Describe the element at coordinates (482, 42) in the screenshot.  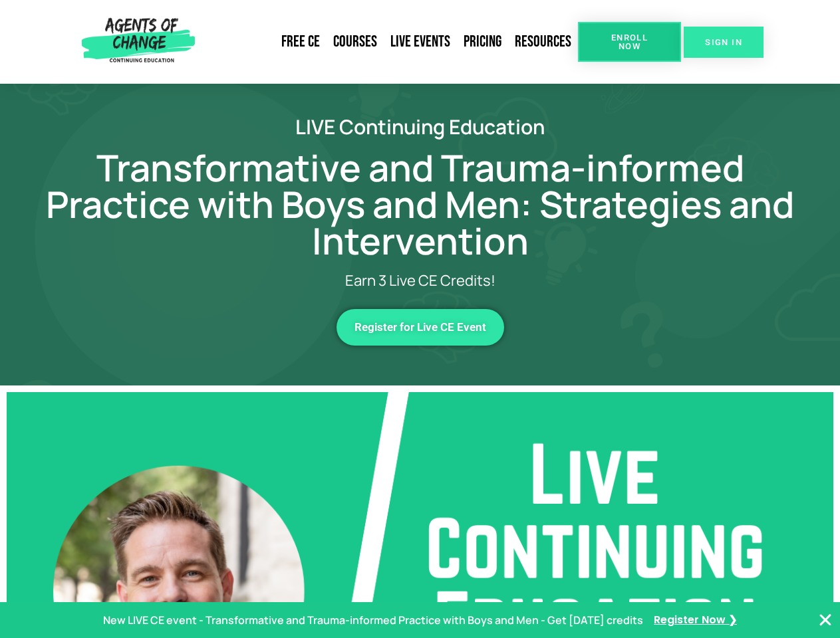
I see `a: Pricing` at that location.